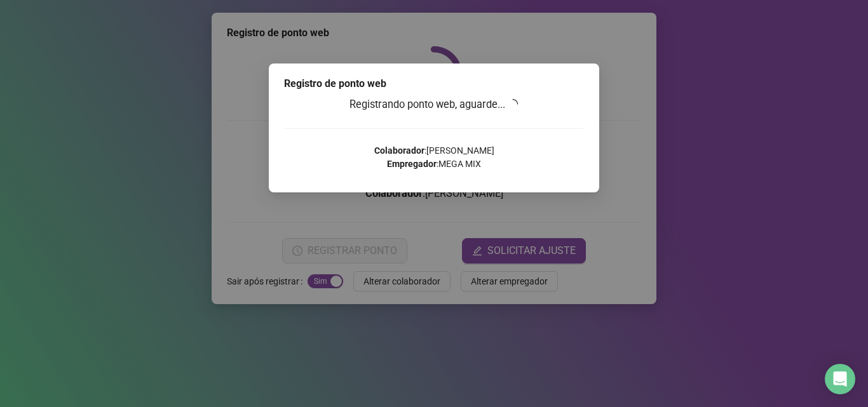 This screenshot has width=868, height=407. I want to click on div: Registro de ponto web, so click(434, 84).